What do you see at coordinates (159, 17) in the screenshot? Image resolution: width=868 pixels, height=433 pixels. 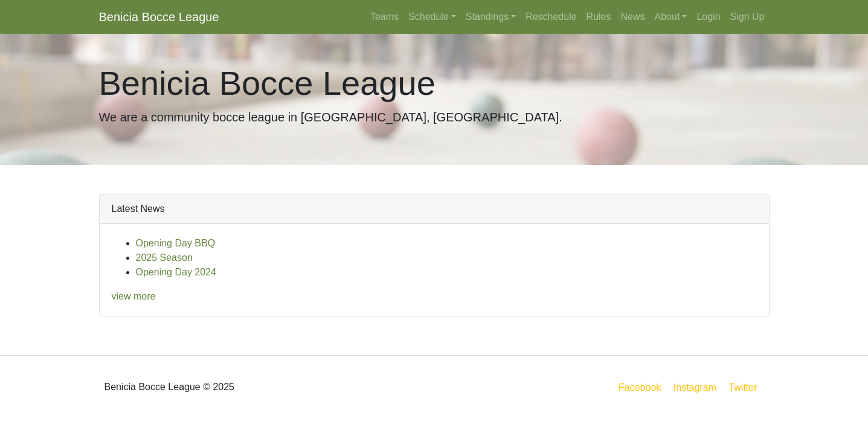 I see `a: Benicia Bocce League` at bounding box center [159, 17].